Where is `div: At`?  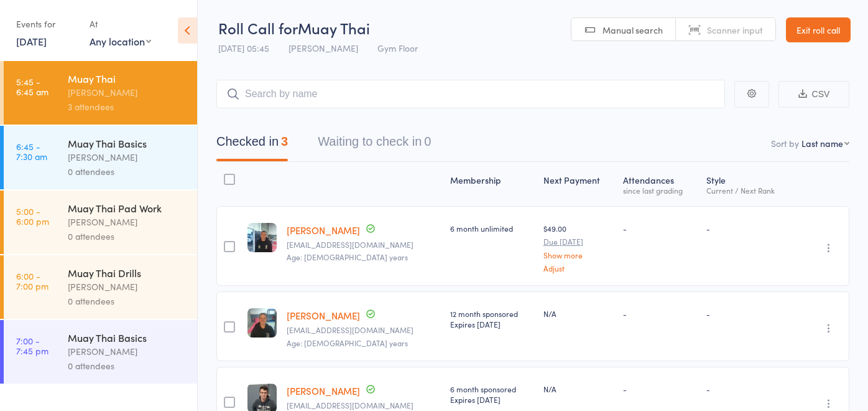
div: At is located at coordinates (120, 24).